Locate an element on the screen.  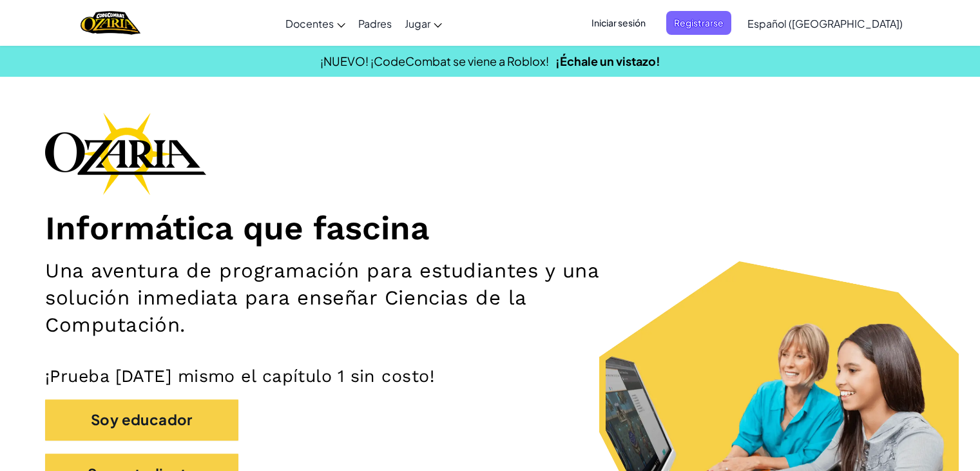
a: Padres is located at coordinates (375, 23).